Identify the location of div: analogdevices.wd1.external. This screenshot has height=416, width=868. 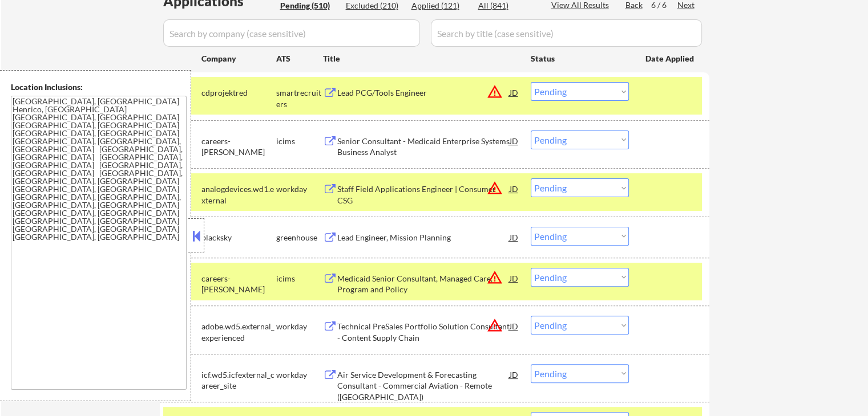
(238, 194).